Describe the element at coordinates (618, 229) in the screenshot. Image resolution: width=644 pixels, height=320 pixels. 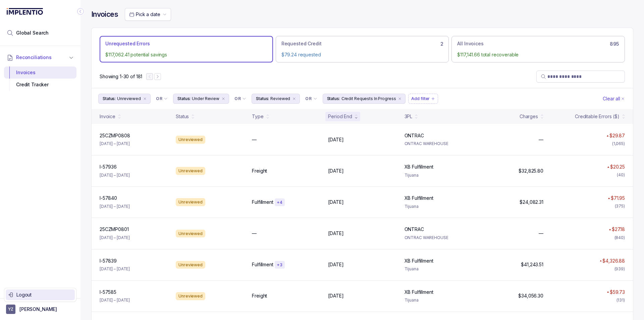
I see `p: $27.18` at that location.